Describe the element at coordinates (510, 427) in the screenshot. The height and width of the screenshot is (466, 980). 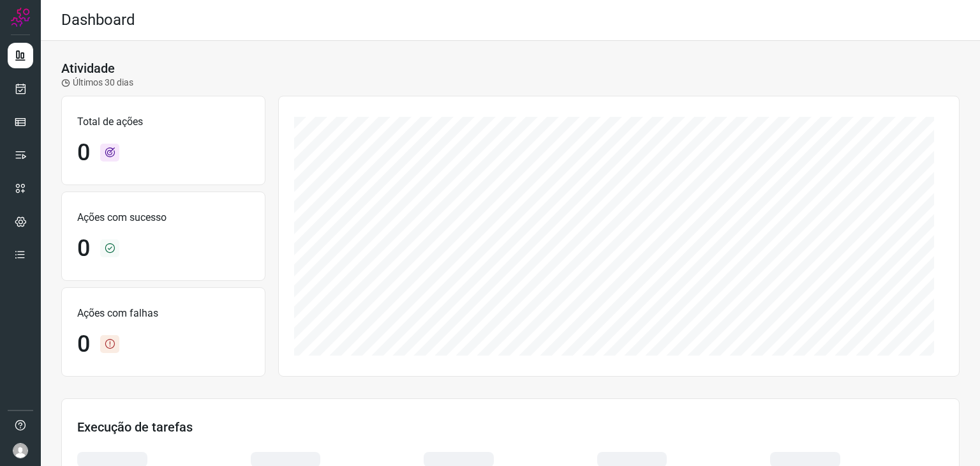
I see `h3: Execução de tarefas` at that location.